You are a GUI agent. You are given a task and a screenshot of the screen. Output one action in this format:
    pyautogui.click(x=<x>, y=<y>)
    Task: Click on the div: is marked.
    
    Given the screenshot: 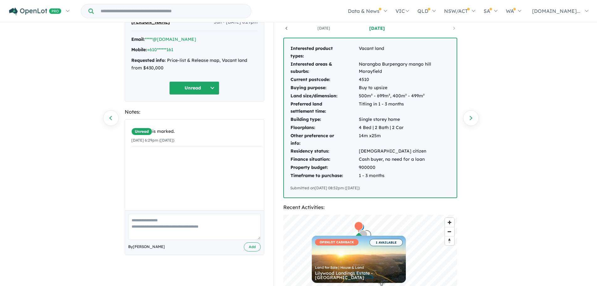 What is the action you would take?
    pyautogui.click(x=197, y=131)
    